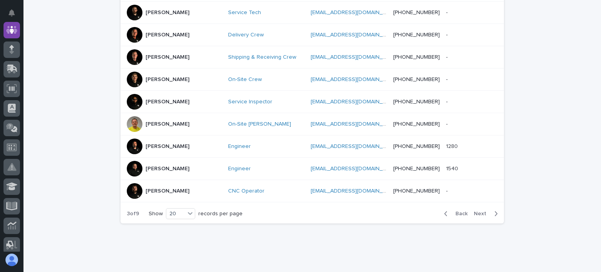  Describe the element at coordinates (176, 214) in the screenshot. I see `div: 20` at that location.